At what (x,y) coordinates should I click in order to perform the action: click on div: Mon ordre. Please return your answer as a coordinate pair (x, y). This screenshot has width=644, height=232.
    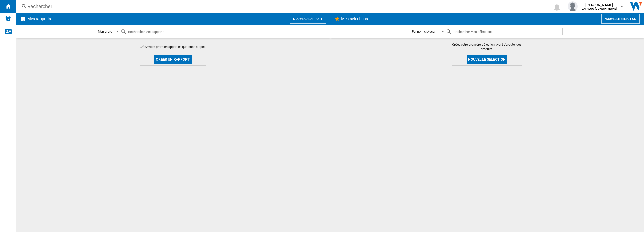
    Looking at the image, I should click on (105, 31).